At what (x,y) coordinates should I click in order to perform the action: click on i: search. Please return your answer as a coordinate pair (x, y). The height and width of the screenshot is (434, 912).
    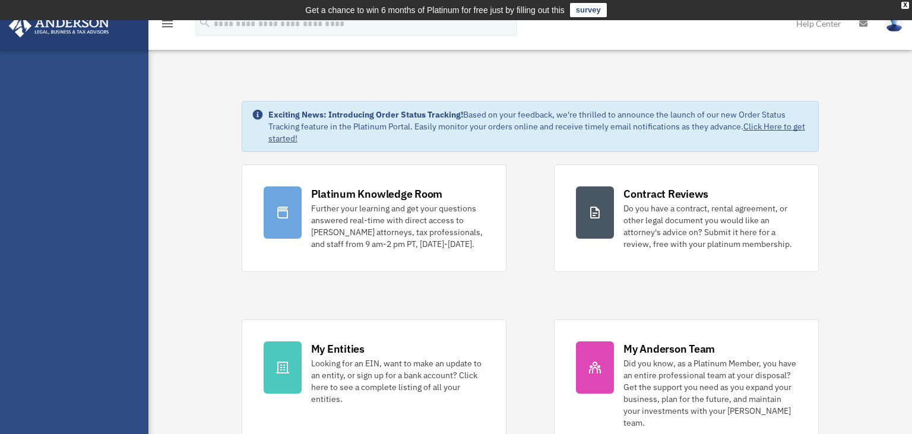
    Looking at the image, I should click on (205, 23).